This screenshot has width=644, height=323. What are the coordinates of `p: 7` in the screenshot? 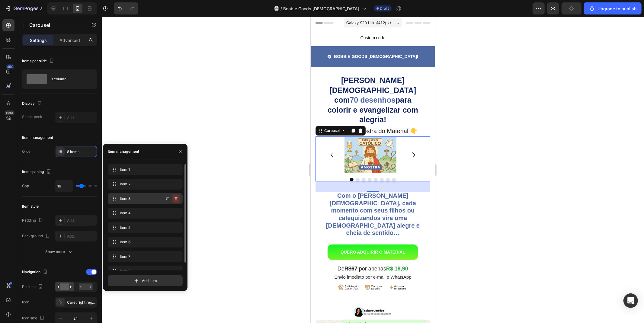 It's located at (41, 8).